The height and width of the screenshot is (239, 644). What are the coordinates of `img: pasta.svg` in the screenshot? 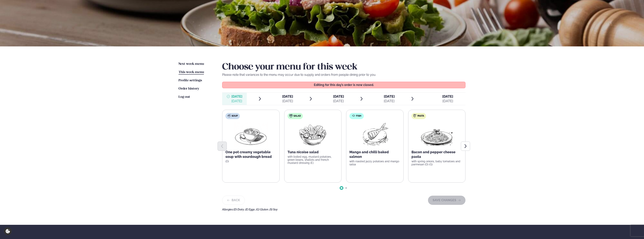 It's located at (415, 116).